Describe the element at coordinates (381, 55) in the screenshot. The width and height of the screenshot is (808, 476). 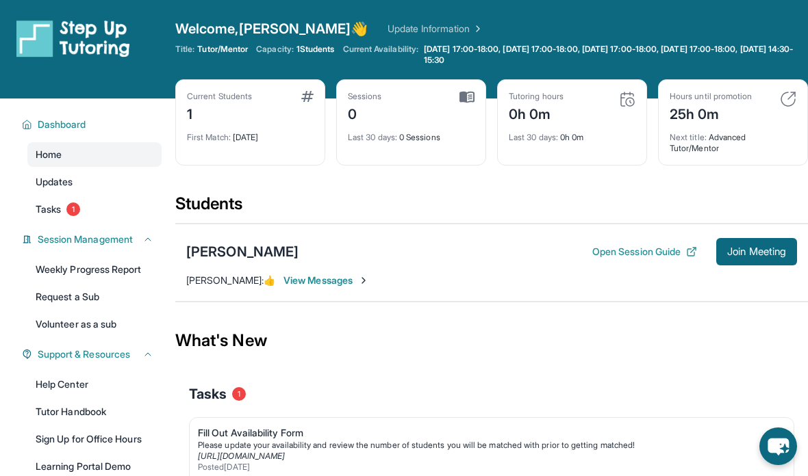
I see `span: Current Availability:` at that location.